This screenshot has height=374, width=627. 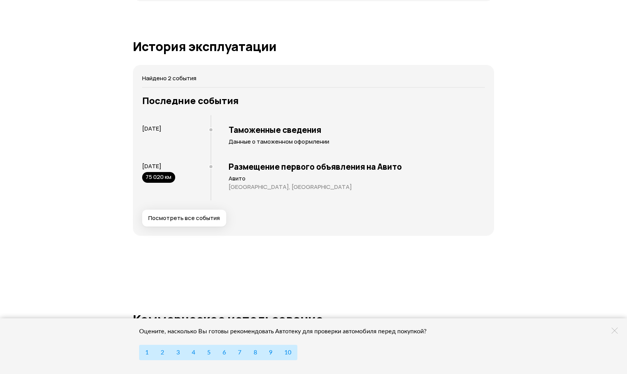 I want to click on span: 3, so click(x=178, y=353).